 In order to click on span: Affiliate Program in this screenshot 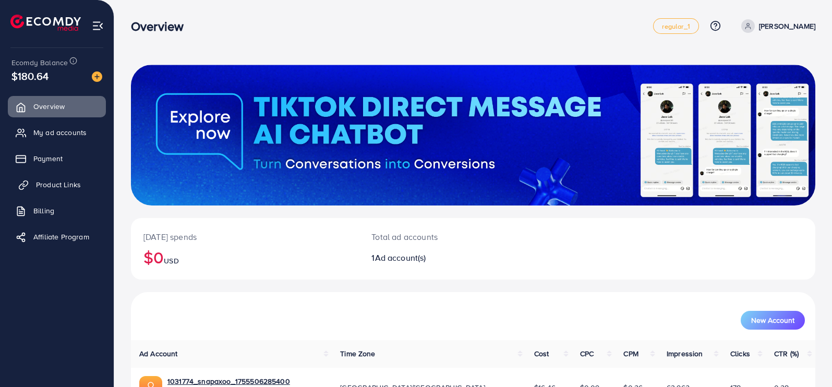, I will do `click(61, 237)`.